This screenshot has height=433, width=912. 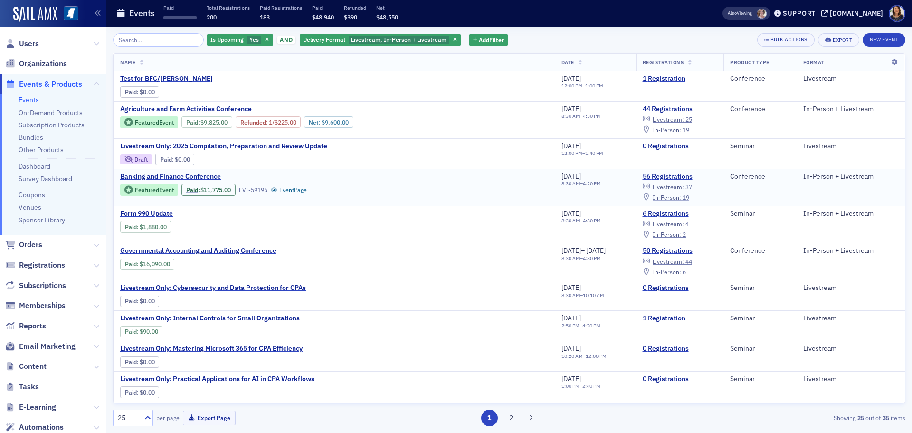 I want to click on a: Venues, so click(x=30, y=207).